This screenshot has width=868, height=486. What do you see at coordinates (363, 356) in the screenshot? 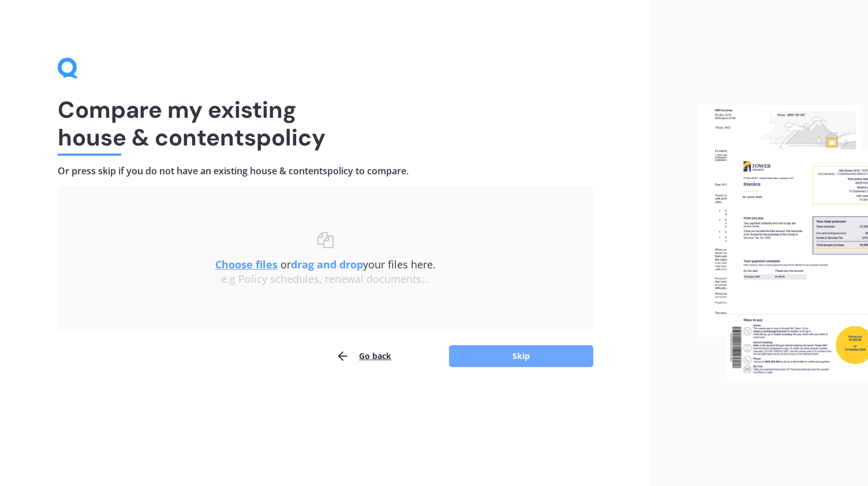
I see `button: Go back` at bounding box center [363, 356].